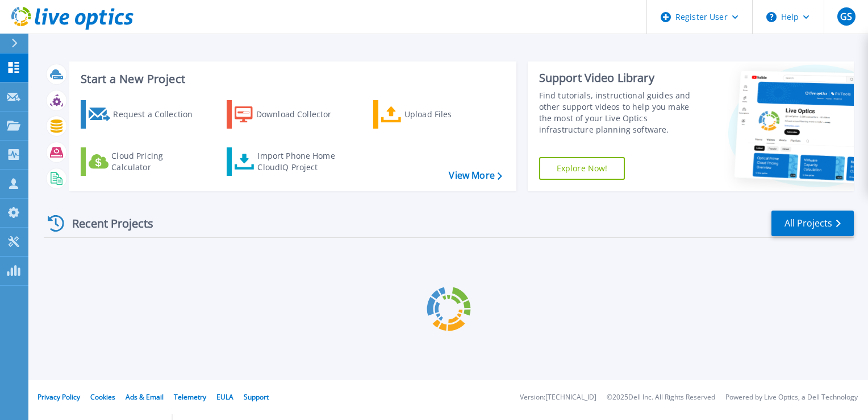 The image size is (868, 420). I want to click on li: © 2025 Dell Inc. All Rights Reserved, so click(661, 397).